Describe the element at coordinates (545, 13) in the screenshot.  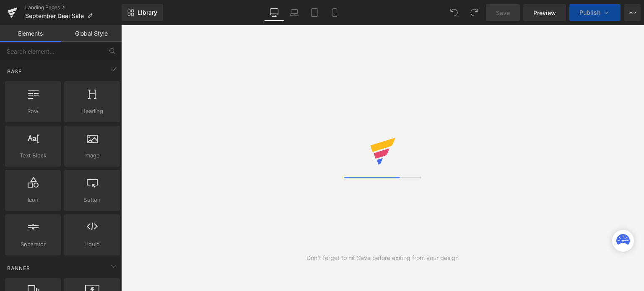
I see `span: Preview` at that location.